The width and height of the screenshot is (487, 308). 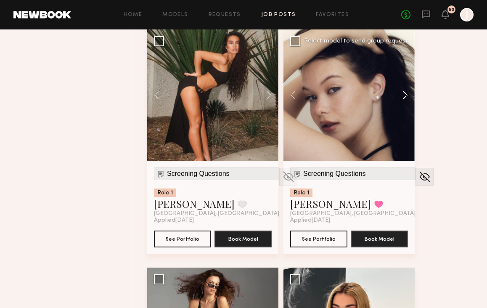 I want to click on div: 50, so click(x=451, y=10).